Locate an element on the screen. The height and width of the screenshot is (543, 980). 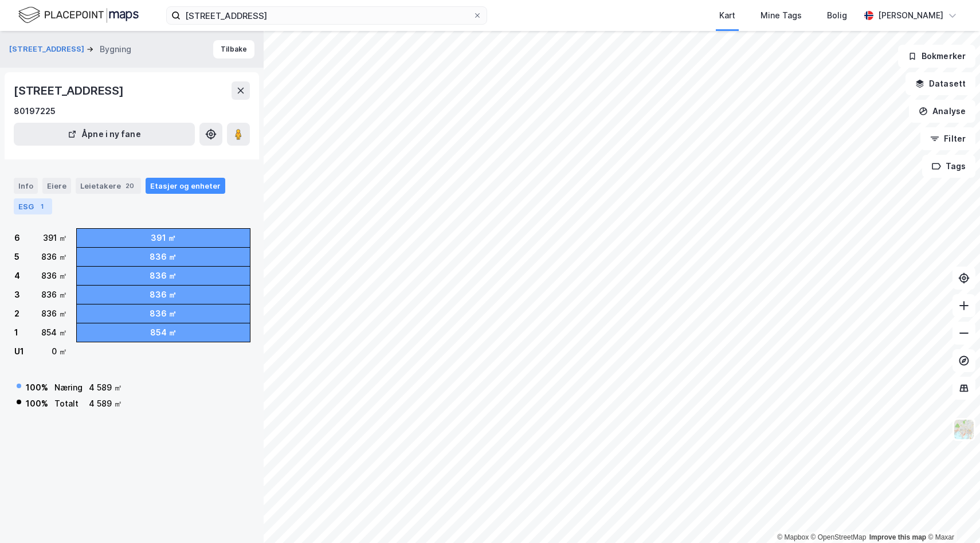
button: Filter is located at coordinates (948, 139).